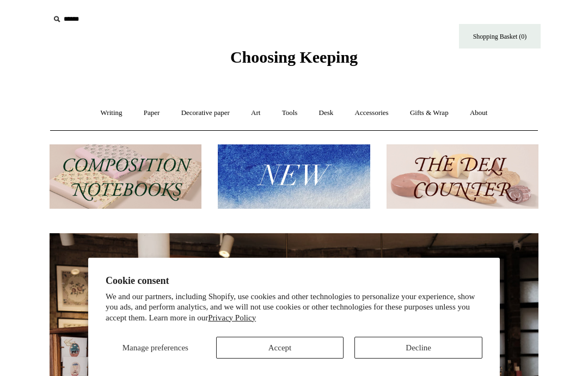 This screenshot has height=376, width=588. Describe the element at coordinates (294, 176) in the screenshot. I see `img: New.jpg__PID:f73bdf93-380a-4a35-bcfe-7823039498e1` at that location.